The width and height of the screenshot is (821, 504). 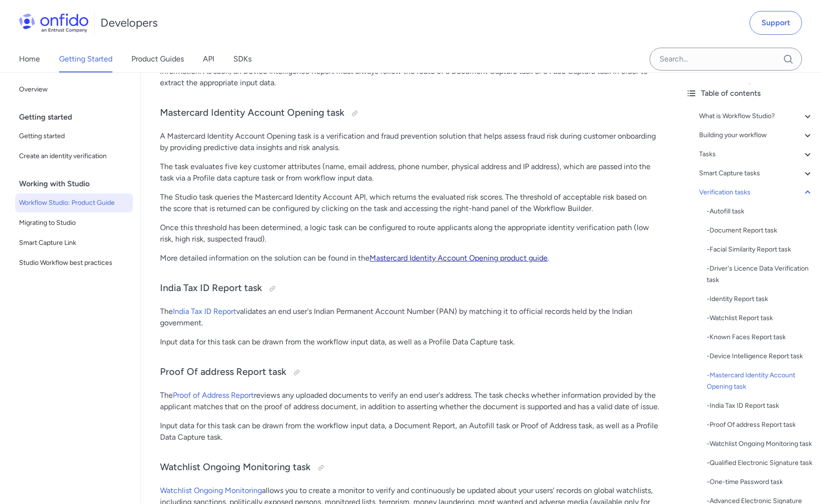 I want to click on a: Watchlist Ongoing Monitoring, so click(x=211, y=490).